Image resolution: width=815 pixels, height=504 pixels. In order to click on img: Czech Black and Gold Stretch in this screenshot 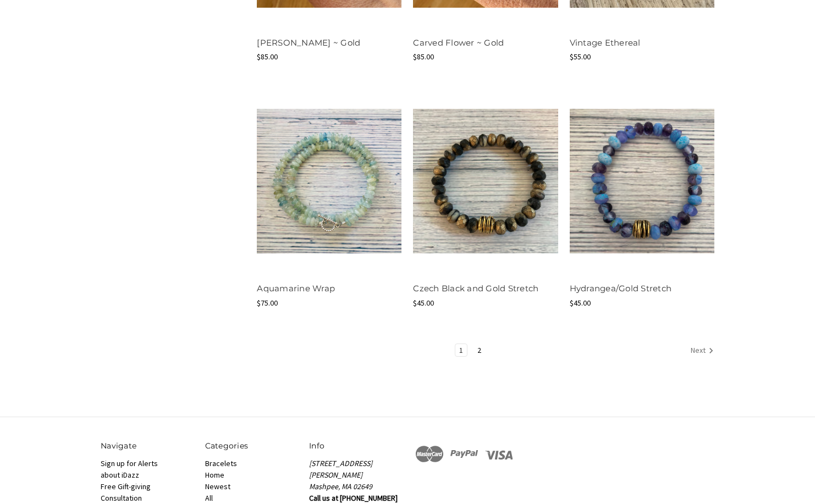, I will do `click(485, 180)`.